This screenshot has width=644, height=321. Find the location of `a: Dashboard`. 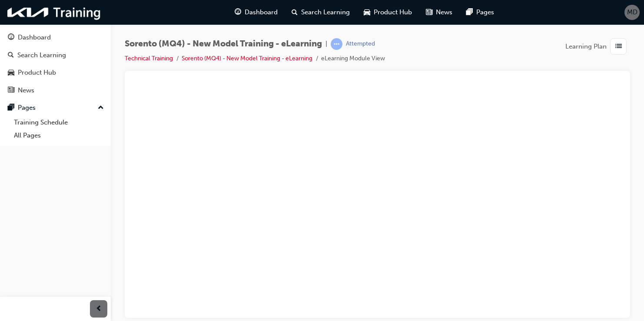

a: Dashboard is located at coordinates (55, 37).